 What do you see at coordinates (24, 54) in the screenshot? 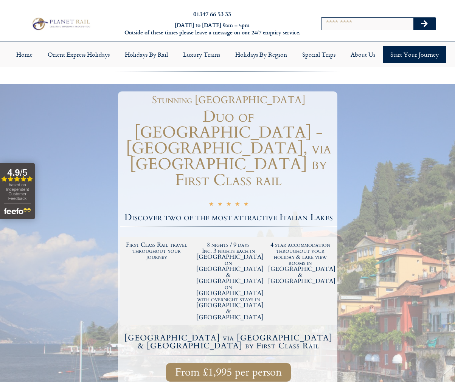
I see `a: Home` at bounding box center [24, 54].